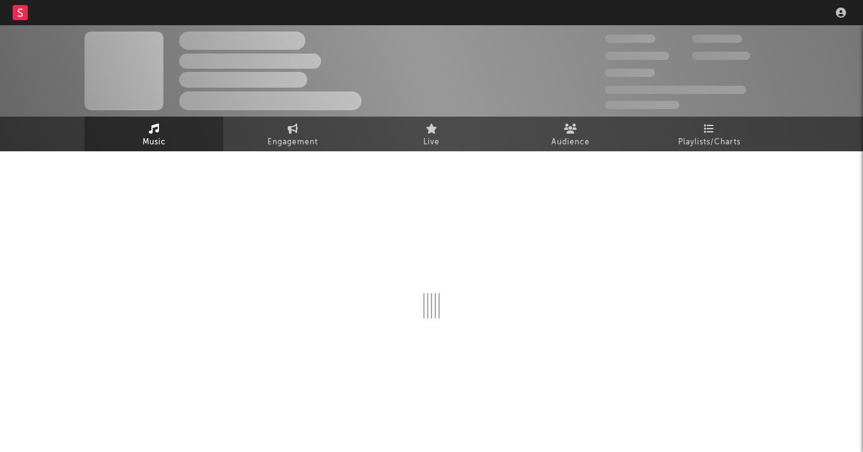  What do you see at coordinates (293, 134) in the screenshot?
I see `a: Engagement` at bounding box center [293, 134].